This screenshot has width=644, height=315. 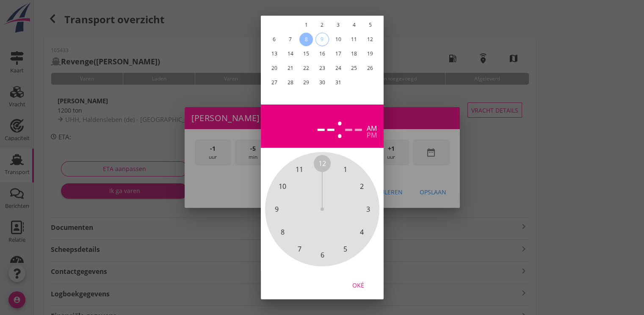 I want to click on button: 26, so click(x=370, y=68).